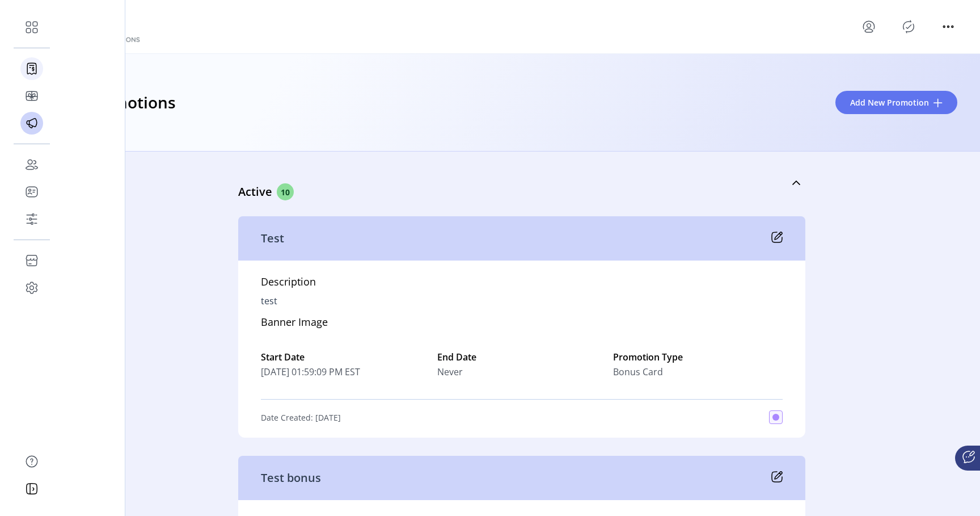  I want to click on span: Bonus Card, so click(638, 372).